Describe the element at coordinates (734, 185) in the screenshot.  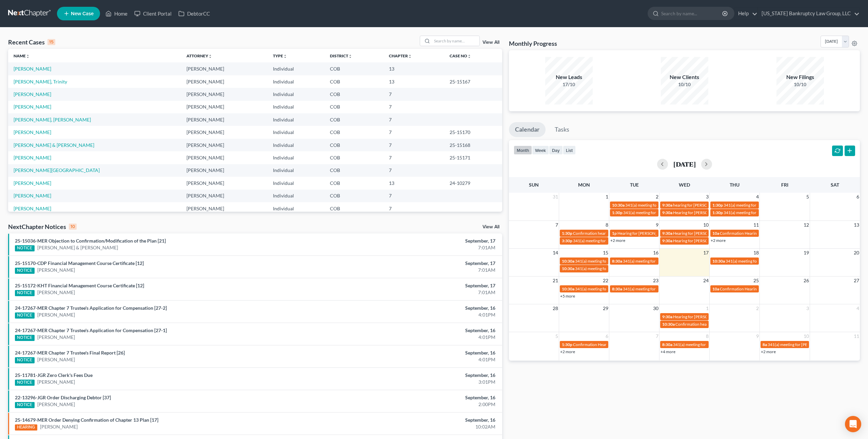
I see `span: Thu` at that location.